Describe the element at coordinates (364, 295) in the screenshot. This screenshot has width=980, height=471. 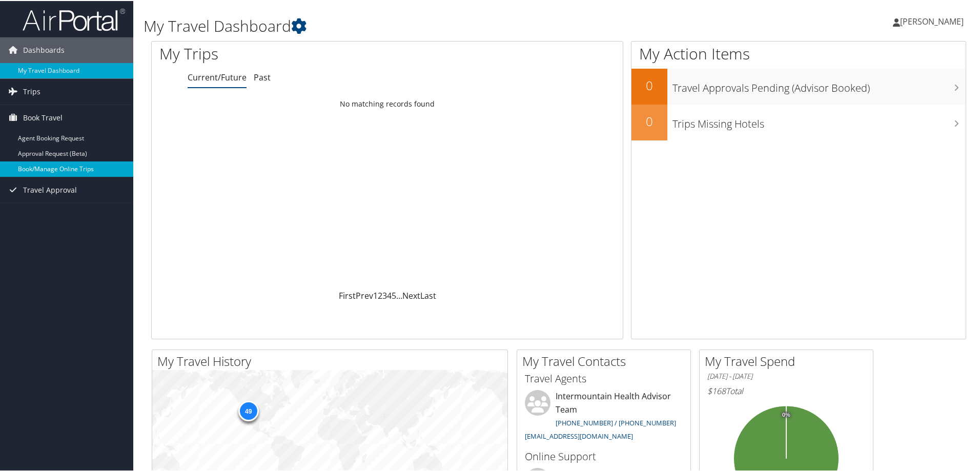
I see `a: Prev` at that location.